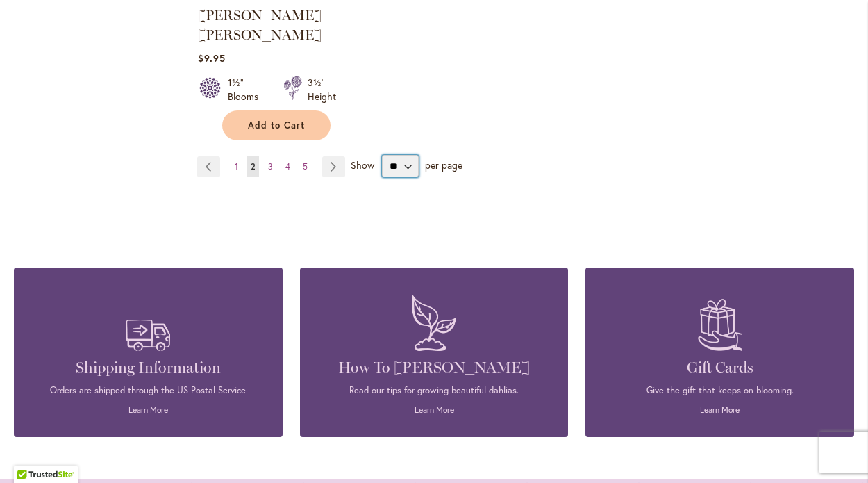 The width and height of the screenshot is (868, 483). Describe the element at coordinates (321, 89) in the screenshot. I see `div: 3½' Height` at that location.